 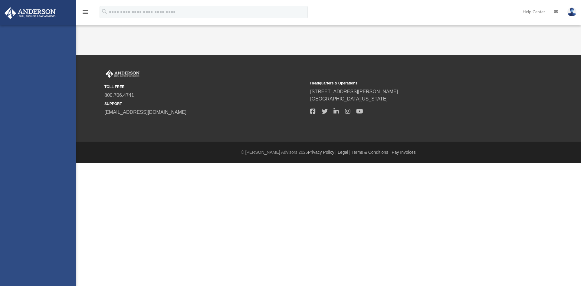 What do you see at coordinates (205, 87) in the screenshot?
I see `small: TOLL FREE` at bounding box center [205, 87].